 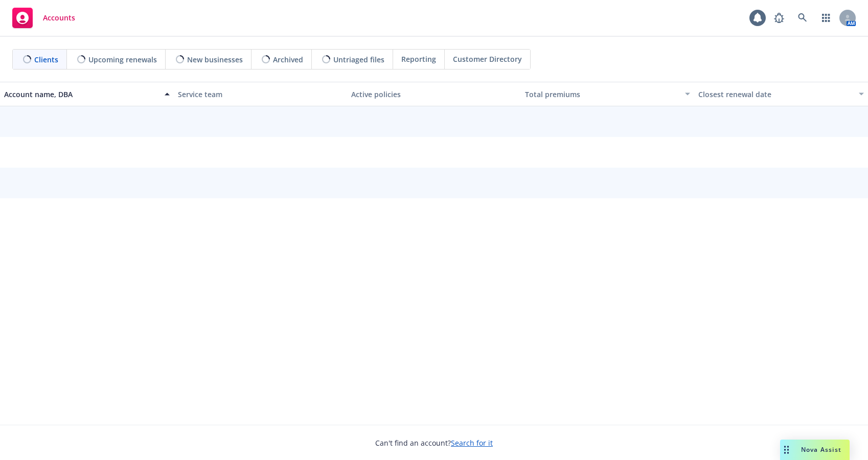 I want to click on span: Reporting, so click(x=419, y=59).